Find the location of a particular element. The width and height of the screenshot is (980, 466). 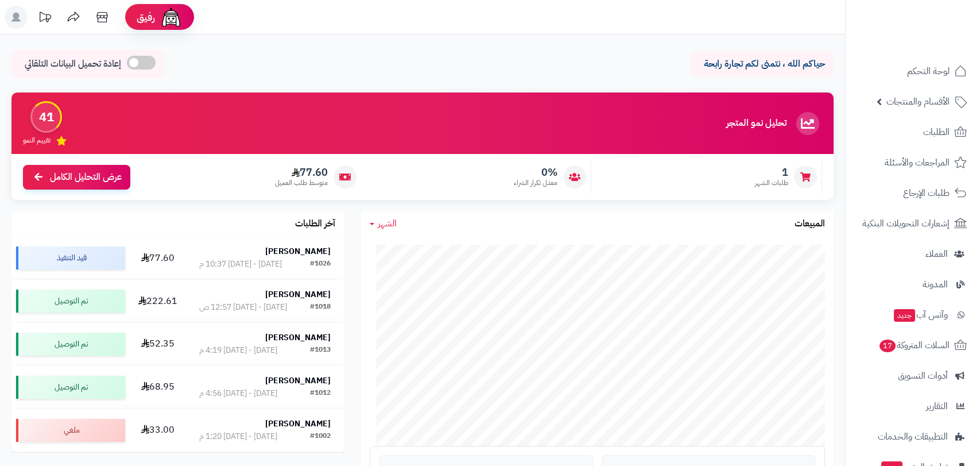

span: 77.60 is located at coordinates (301, 172).